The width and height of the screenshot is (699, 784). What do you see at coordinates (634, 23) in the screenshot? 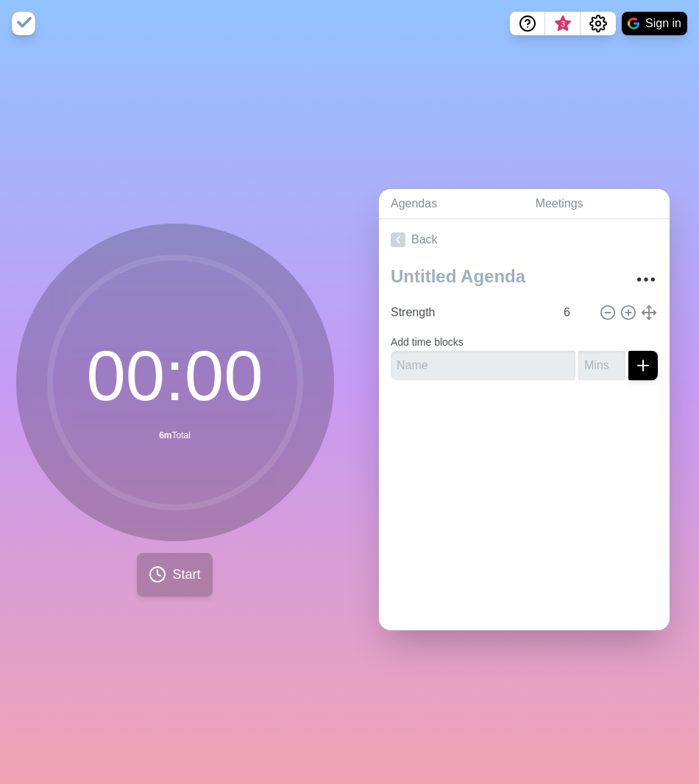
I see `img: google logo` at bounding box center [634, 23].